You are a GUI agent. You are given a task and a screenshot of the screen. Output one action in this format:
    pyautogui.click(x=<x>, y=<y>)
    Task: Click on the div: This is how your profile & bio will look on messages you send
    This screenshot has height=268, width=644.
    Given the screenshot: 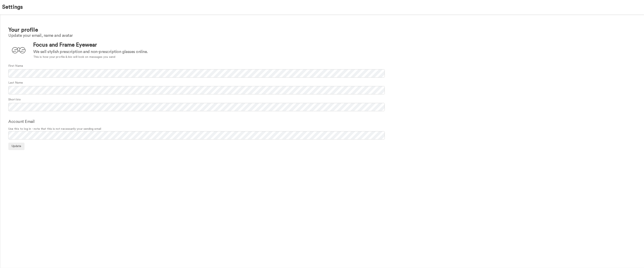 What is the action you would take?
    pyautogui.click(x=91, y=57)
    